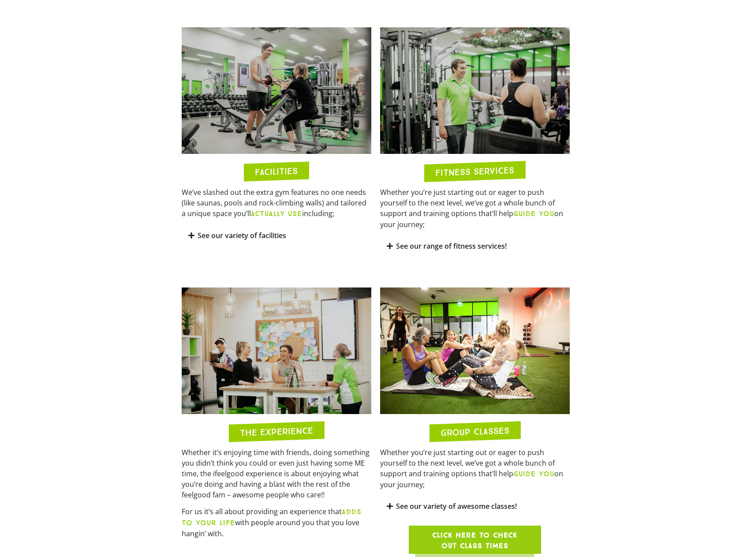  What do you see at coordinates (475, 541) in the screenshot?
I see `span: Click here to check out class times` at bounding box center [475, 541].